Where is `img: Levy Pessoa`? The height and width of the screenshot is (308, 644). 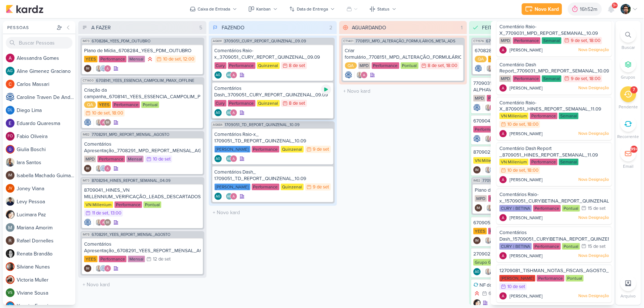 img: Levy Pessoa is located at coordinates (493, 241).